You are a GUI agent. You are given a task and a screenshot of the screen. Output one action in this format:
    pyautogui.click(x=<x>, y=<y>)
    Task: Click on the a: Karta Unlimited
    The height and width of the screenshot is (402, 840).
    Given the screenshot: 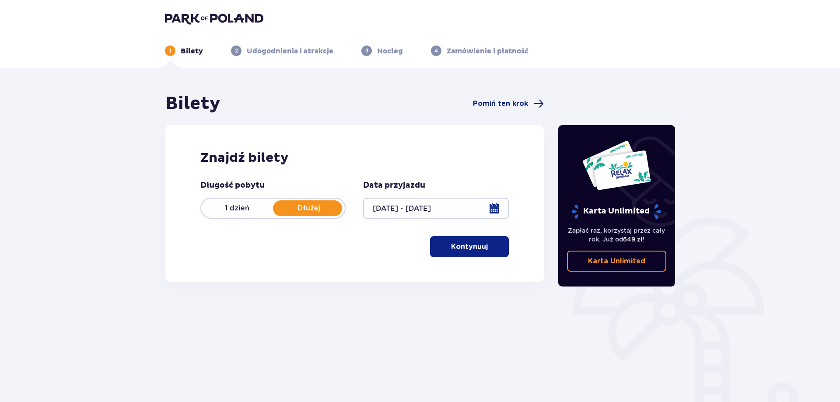 What is the action you would take?
    pyautogui.click(x=617, y=261)
    